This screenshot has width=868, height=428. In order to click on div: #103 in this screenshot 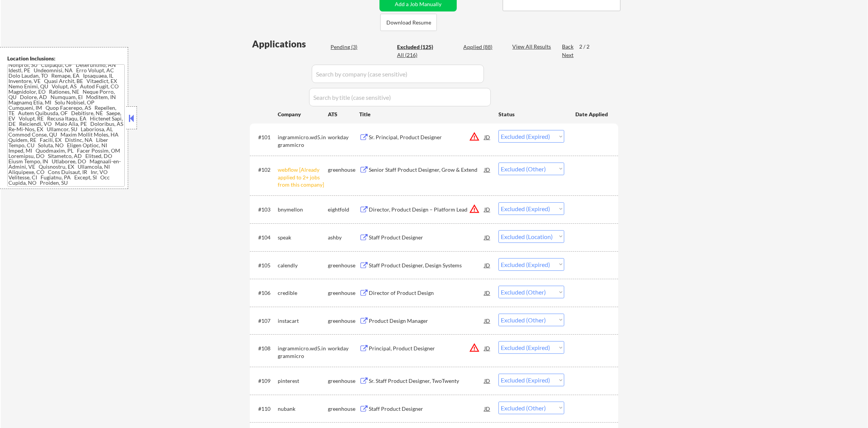, I will do `click(264, 209)`.